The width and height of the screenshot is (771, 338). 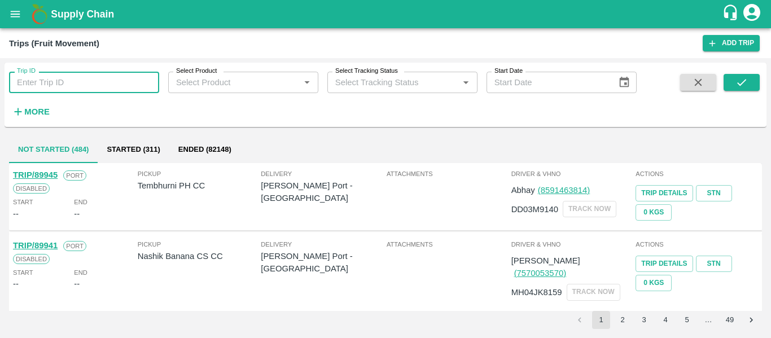 I want to click on button: page 1, so click(x=601, y=320).